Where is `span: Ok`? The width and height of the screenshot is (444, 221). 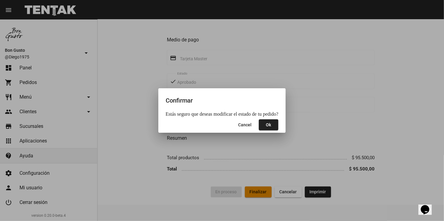
span: Ok is located at coordinates (268, 125).